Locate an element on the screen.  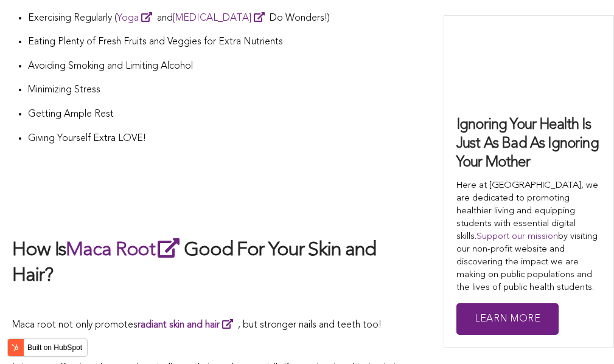
a: radiant skin and hair is located at coordinates (188, 326).